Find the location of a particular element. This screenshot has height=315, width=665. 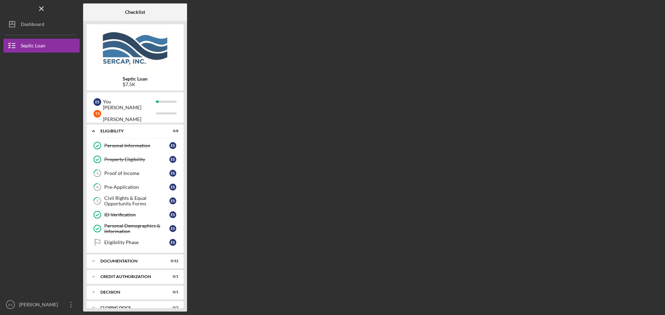

a: ID VerificationES is located at coordinates (135, 215).